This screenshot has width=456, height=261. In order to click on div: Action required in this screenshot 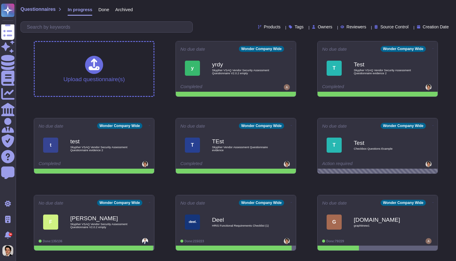, I will do `click(359, 164)`.